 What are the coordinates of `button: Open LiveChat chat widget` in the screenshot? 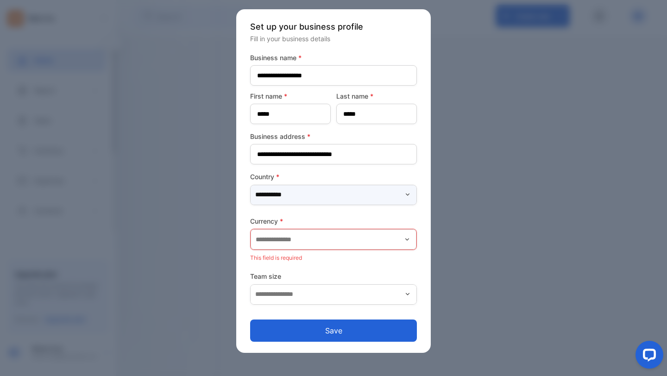 It's located at (21, 18).